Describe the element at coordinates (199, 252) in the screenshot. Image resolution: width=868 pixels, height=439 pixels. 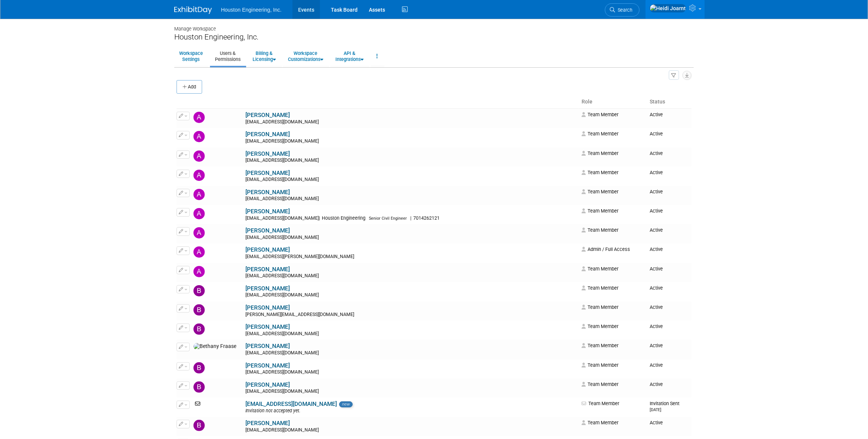
I see `img: Ali Ringheimer` at that location.